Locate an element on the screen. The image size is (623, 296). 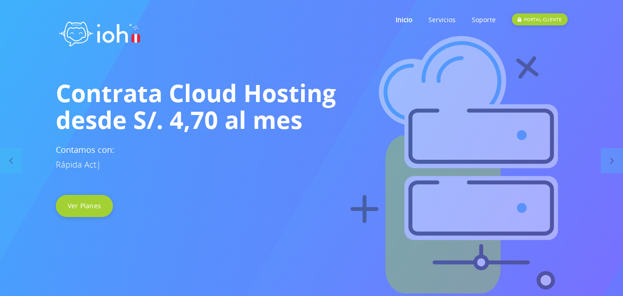
img: logo ioh is located at coordinates (100, 32).